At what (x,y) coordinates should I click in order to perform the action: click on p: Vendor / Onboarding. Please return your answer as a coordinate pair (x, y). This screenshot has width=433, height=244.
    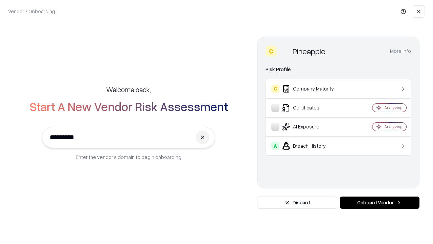
    Looking at the image, I should click on (31, 11).